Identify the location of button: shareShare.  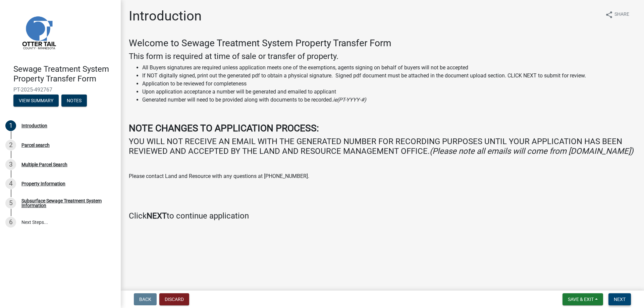
(617, 15).